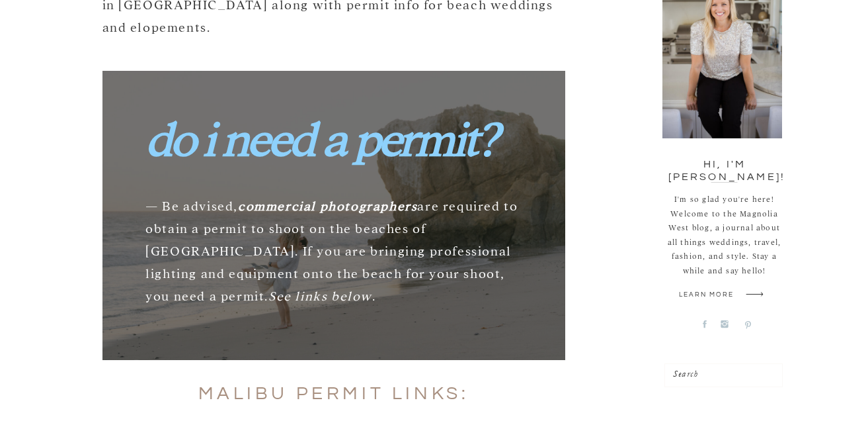 The width and height of the screenshot is (868, 423). What do you see at coordinates (711, 296) in the screenshot?
I see `div: Learn more` at bounding box center [711, 296].